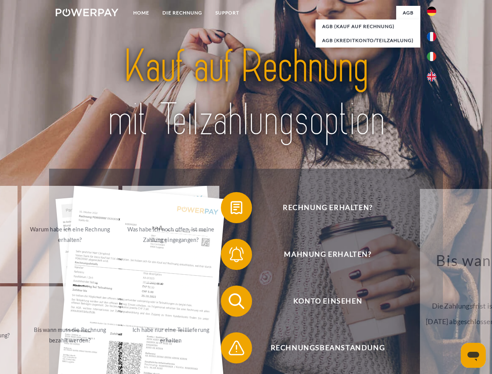 The width and height of the screenshot is (492, 374). What do you see at coordinates (87, 12) in the screenshot?
I see `img: logo-powerpay-white.svg` at bounding box center [87, 12].